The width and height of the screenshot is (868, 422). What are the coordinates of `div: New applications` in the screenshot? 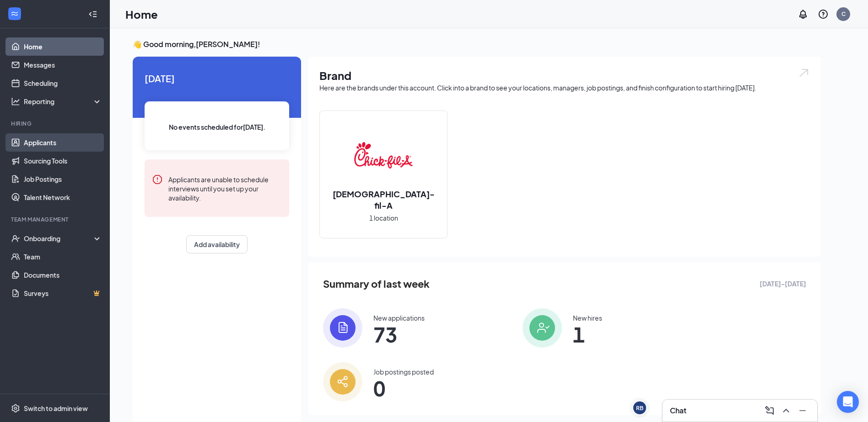 It's located at (399, 318).